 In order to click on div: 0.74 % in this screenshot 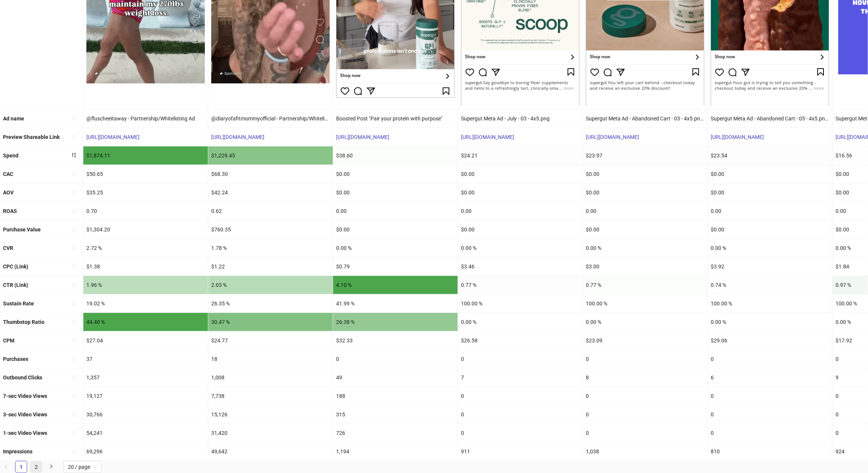, I will do `click(770, 285)`.